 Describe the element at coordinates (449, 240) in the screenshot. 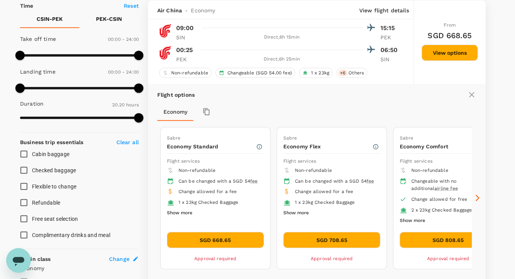

I see `button: SGD 808.65` at that location.